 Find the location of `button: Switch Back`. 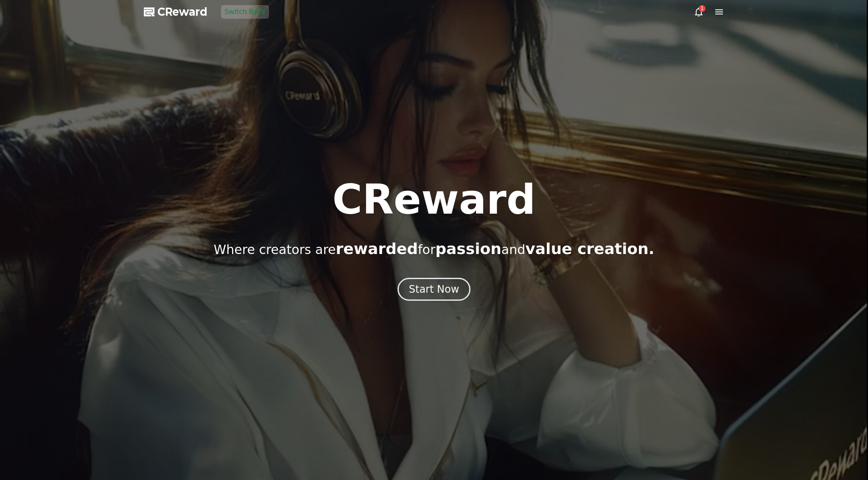

button: Switch Back is located at coordinates (245, 12).